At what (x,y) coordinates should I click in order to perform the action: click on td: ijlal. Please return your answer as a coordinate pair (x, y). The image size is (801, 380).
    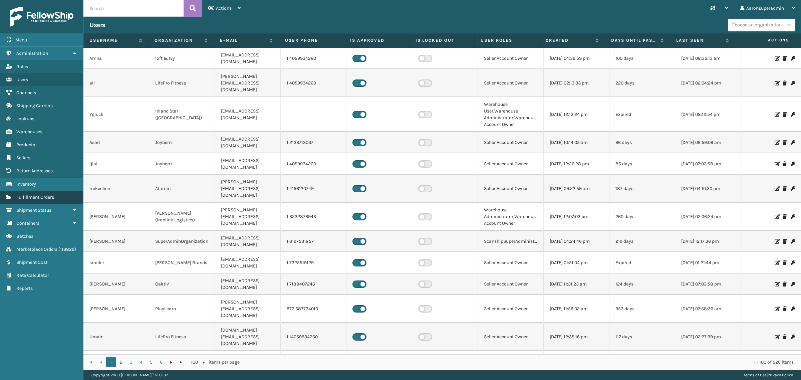
    Looking at the image, I should click on (116, 361).